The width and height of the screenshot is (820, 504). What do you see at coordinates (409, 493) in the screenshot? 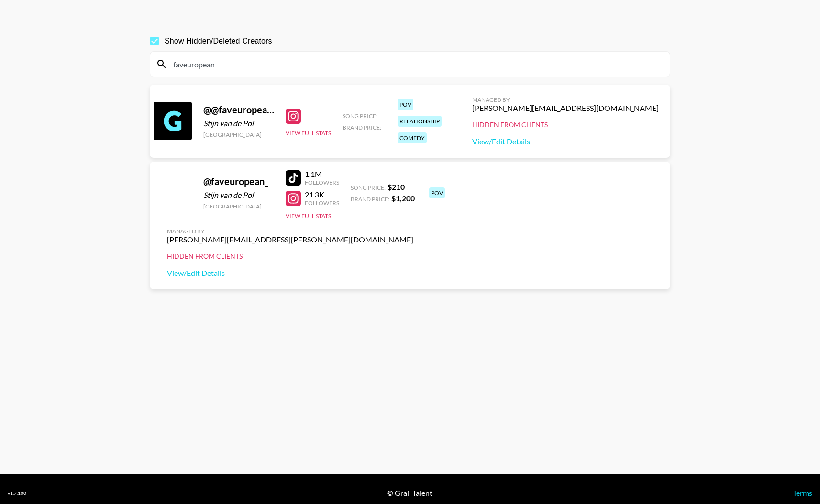
I see `div: © Grail Talent` at bounding box center [409, 493].